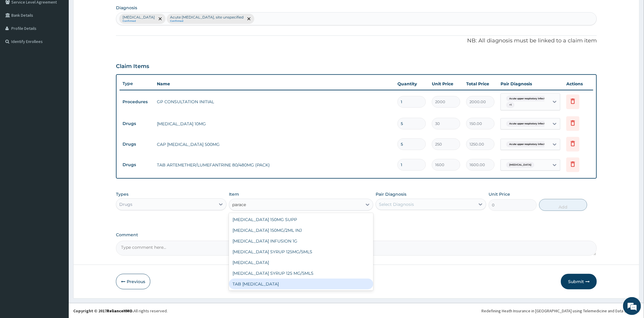 This screenshot has width=644, height=318. Describe the element at coordinates (103, 311) in the screenshot. I see `strong: Copyright © 2017 .` at that location.